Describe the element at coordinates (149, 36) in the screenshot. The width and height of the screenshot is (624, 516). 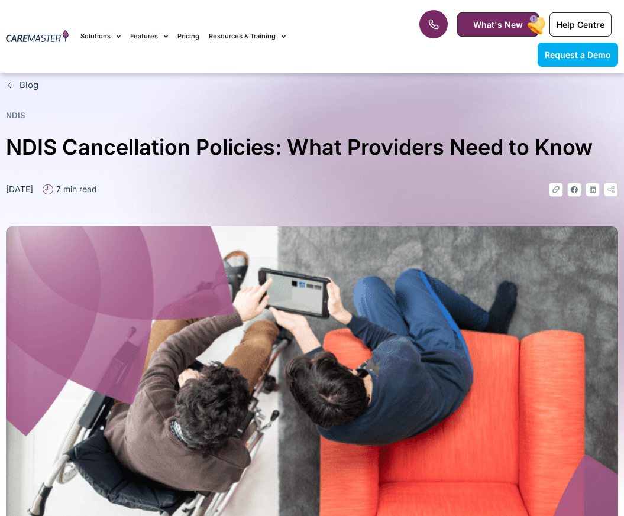
I see `a: Features` at that location.